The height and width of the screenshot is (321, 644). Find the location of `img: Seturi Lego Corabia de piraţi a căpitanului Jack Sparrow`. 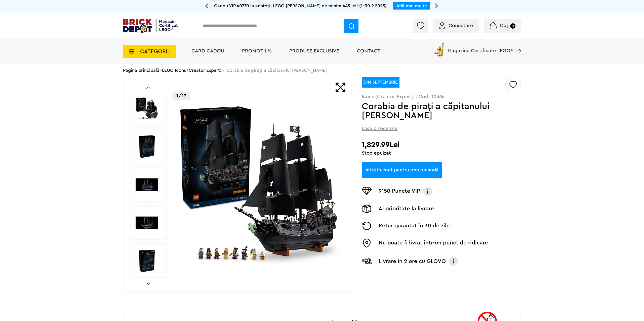

img: Seturi Lego Corabia de piraţi a căpitanului Jack Sparrow is located at coordinates (147, 223).